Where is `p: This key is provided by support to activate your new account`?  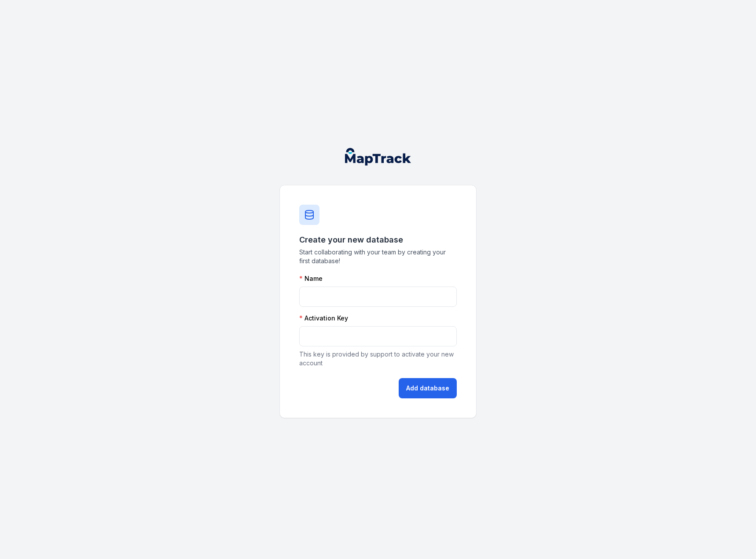
p: This key is provided by support to activate your new account is located at coordinates (378, 359).